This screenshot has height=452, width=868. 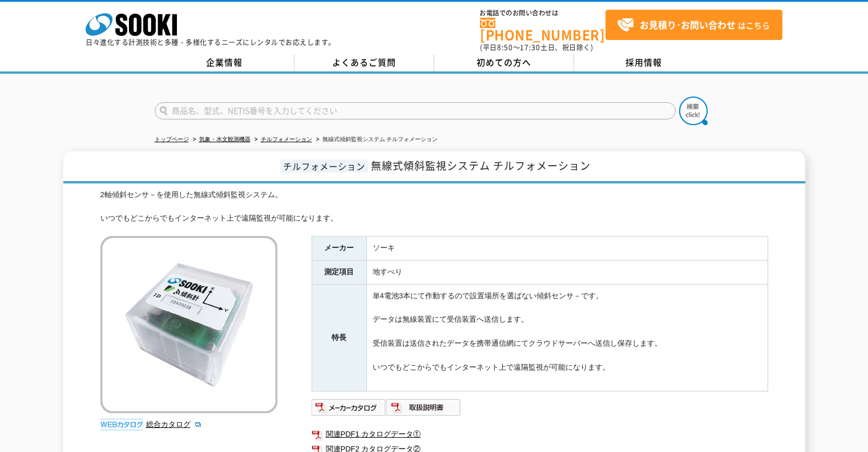 What do you see at coordinates (339, 273) in the screenshot?
I see `th: 測定項目` at bounding box center [339, 273].